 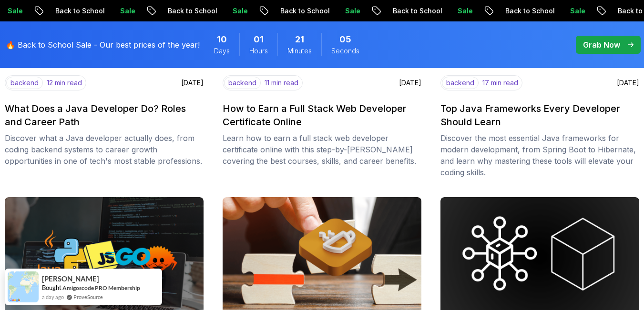 What do you see at coordinates (101, 288) in the screenshot?
I see `a: Amigoscode PRO Membership` at bounding box center [101, 288].